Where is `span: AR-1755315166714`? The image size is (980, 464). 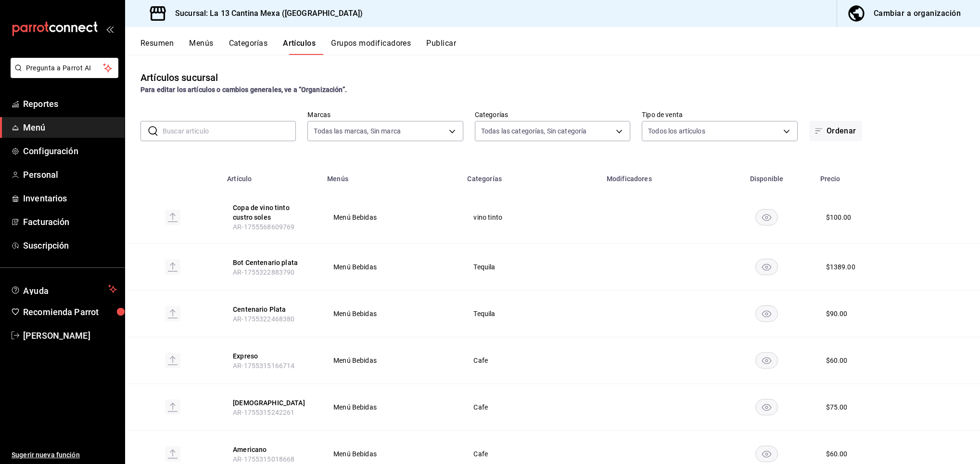 span: AR-1755315166714 is located at coordinates (264, 366).